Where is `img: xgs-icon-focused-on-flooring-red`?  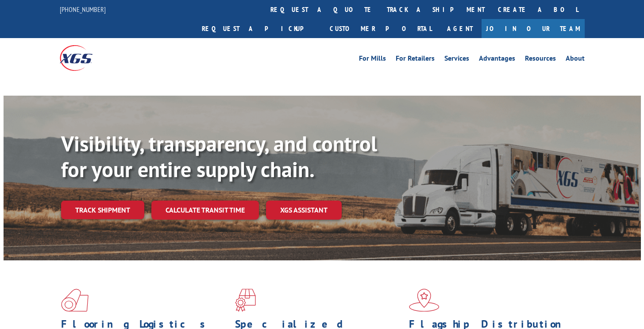
img: xgs-icon-focused-on-flooring-red is located at coordinates (245, 300).